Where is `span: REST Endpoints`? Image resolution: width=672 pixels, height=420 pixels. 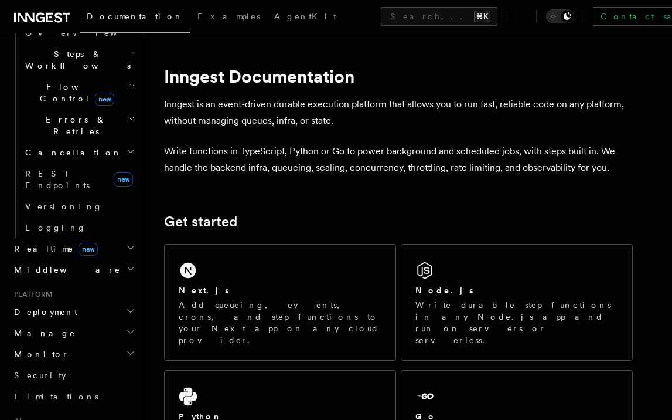 span: REST Endpoints is located at coordinates (57, 179).